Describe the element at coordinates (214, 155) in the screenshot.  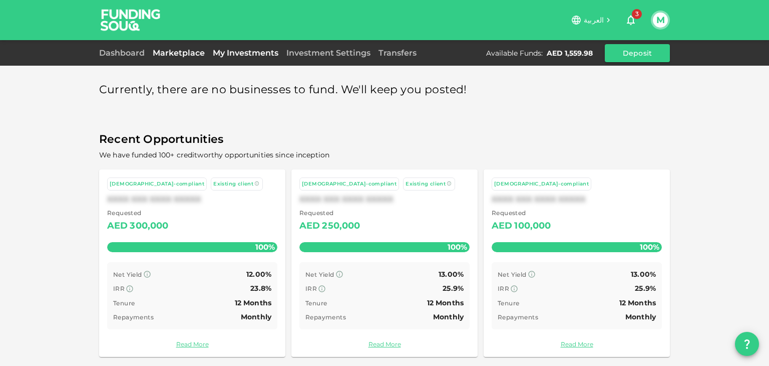
I see `span: We have funded 100+ creditworthy opportunities since inception` at that location.